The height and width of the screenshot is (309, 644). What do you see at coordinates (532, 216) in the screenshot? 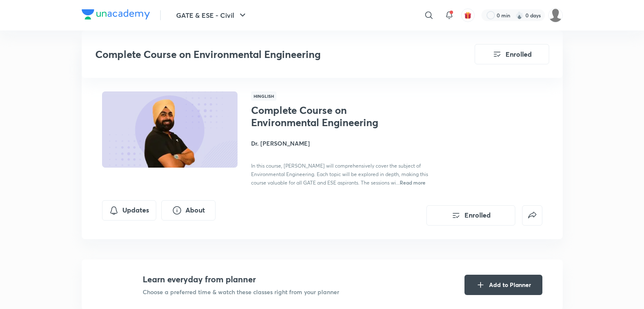
I see `button: false` at bounding box center [532, 216].